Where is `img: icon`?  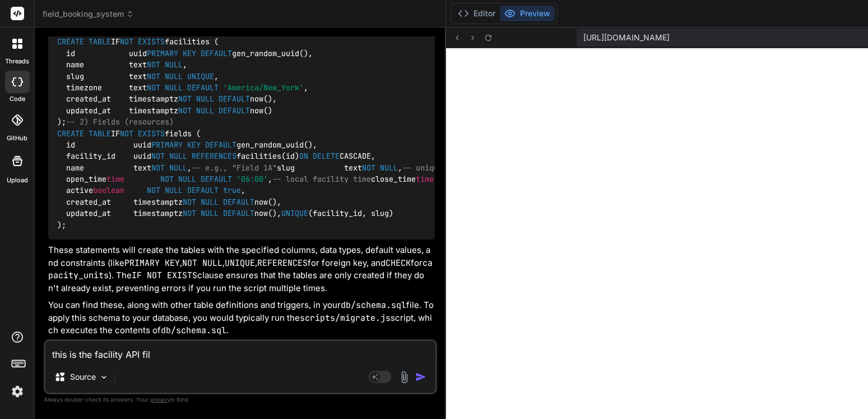
img: icon is located at coordinates (421, 377).